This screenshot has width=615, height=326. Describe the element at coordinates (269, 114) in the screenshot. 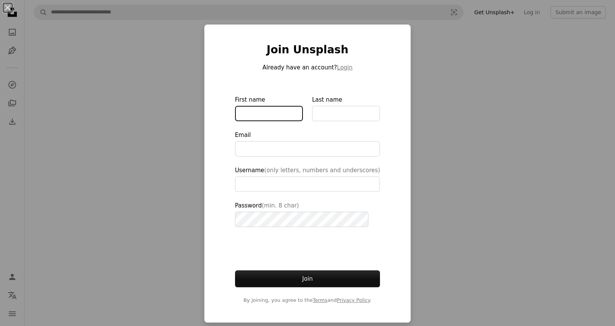

I see `input: First name` at that location.